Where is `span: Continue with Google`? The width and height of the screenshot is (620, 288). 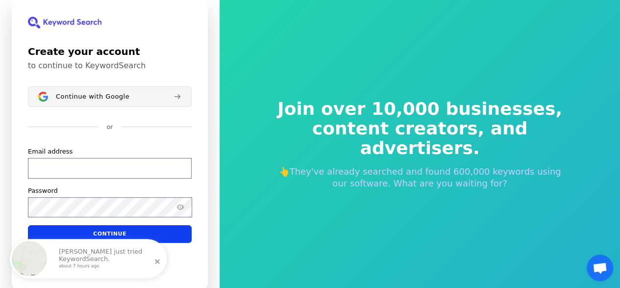 span: Continue with Google is located at coordinates (93, 97).